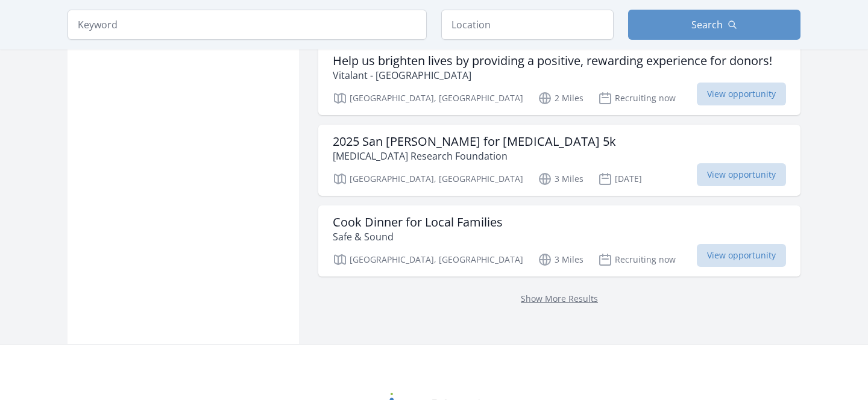 Image resolution: width=868 pixels, height=400 pixels. I want to click on h3: Cook Dinner for Local Families, so click(417, 222).